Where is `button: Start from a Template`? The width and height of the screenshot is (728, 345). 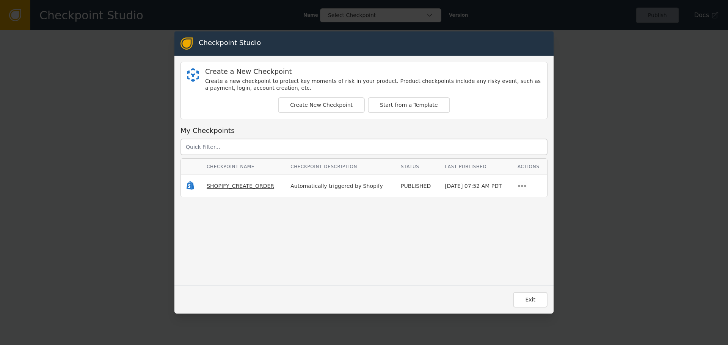
button: Start from a Template is located at coordinates (409, 105).